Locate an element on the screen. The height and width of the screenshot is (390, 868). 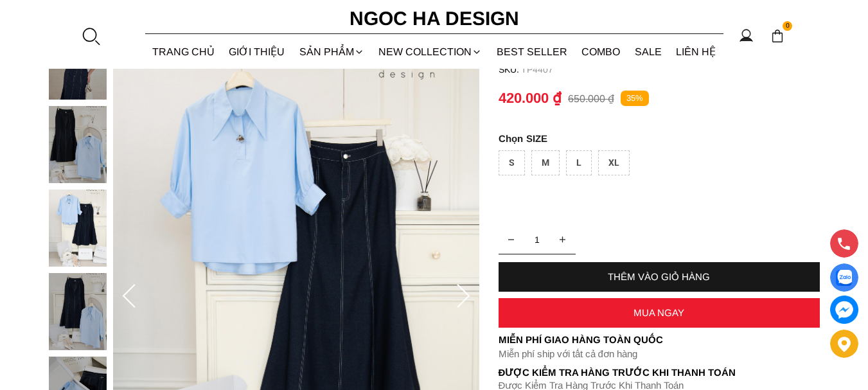
font: Miễn phí giao hàng toàn quốc is located at coordinates (581, 339).